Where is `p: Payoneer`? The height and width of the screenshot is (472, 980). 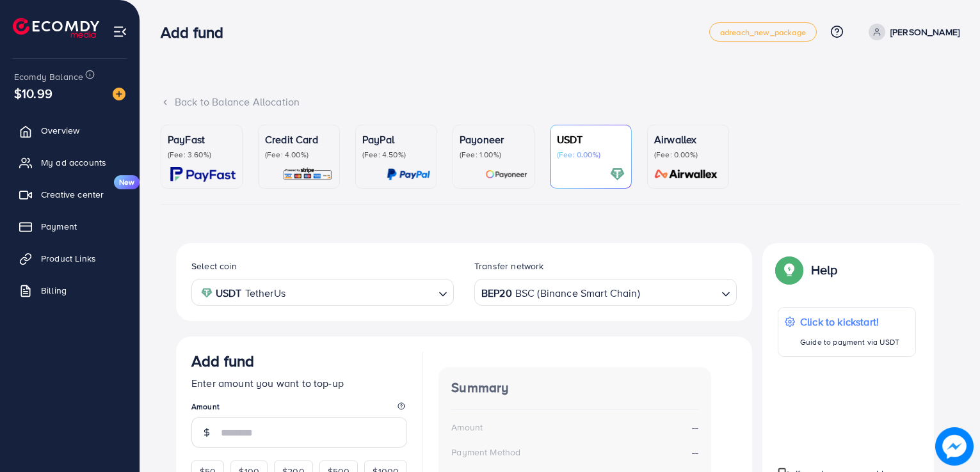 p: Payoneer is located at coordinates (494, 140).